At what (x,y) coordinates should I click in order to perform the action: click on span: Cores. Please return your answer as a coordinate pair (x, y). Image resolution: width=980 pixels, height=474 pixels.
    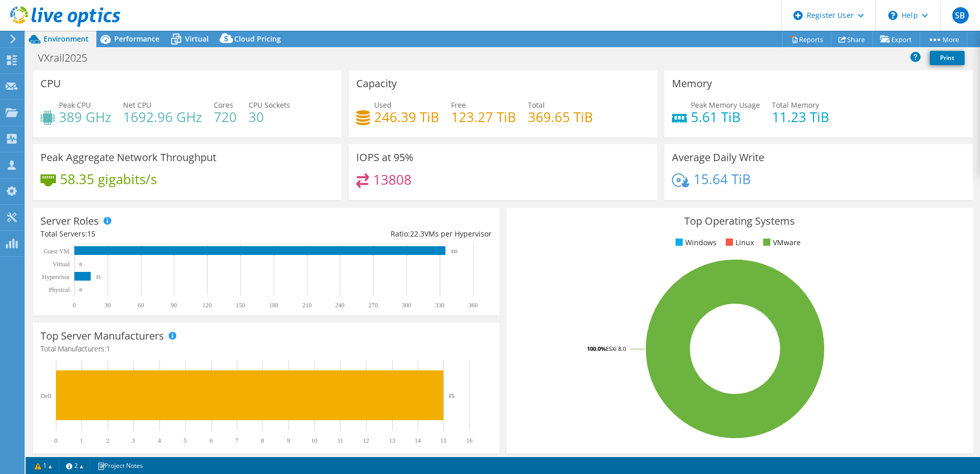
    Looking at the image, I should click on (224, 105).